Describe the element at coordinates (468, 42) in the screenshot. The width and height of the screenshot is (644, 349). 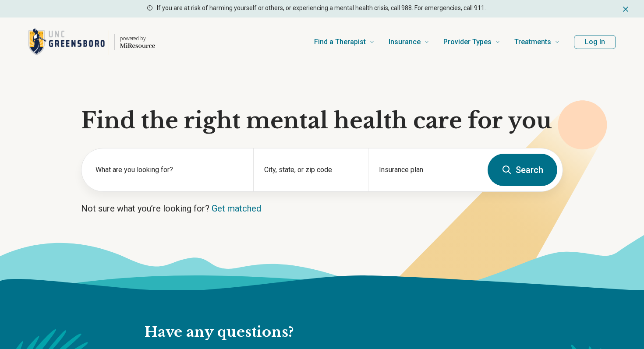
I see `span: Provider Types` at that location.